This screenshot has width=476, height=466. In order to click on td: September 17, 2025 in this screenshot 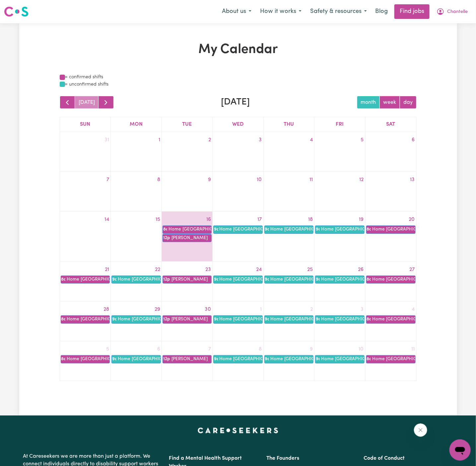, I will do `click(238, 236)`.